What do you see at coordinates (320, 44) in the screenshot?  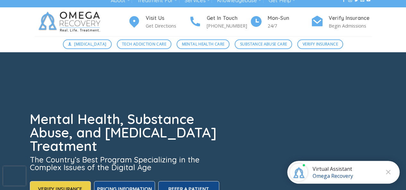 I see `a: Verify Insurance` at bounding box center [320, 44].